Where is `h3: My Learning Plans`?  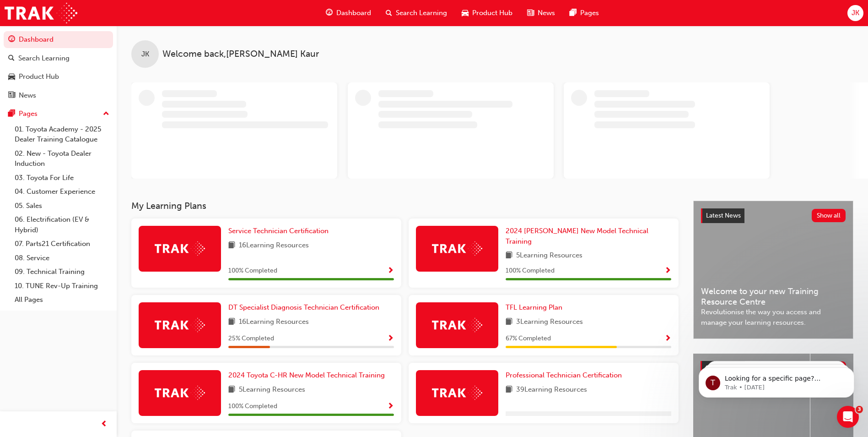 h3: My Learning Plans is located at coordinates (405, 206).